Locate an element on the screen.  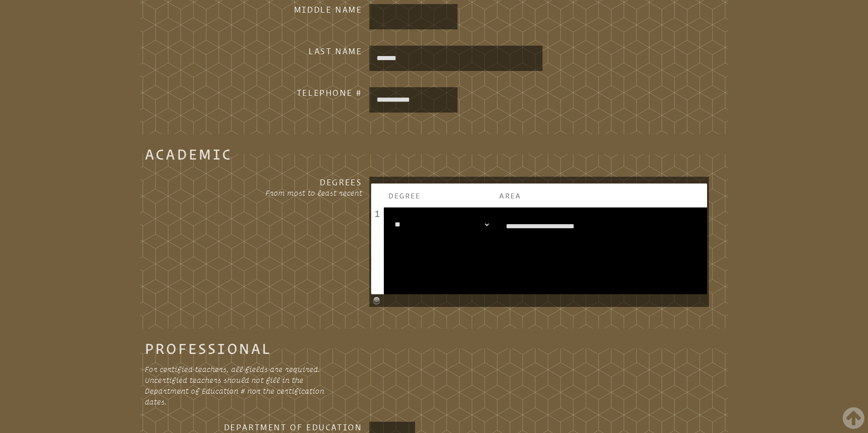
legend: Academic is located at coordinates (188, 154).